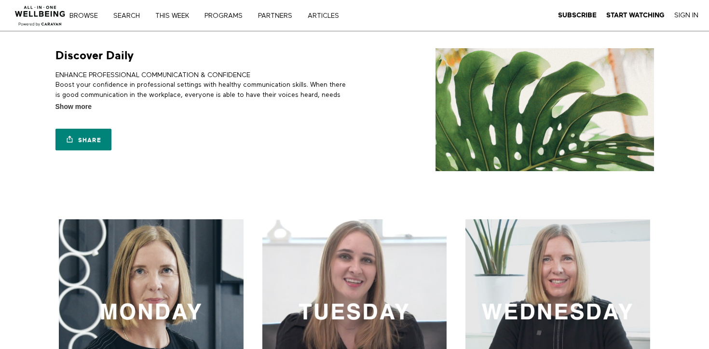 The width and height of the screenshot is (709, 349). What do you see at coordinates (73, 107) in the screenshot?
I see `span: Show more` at bounding box center [73, 107].